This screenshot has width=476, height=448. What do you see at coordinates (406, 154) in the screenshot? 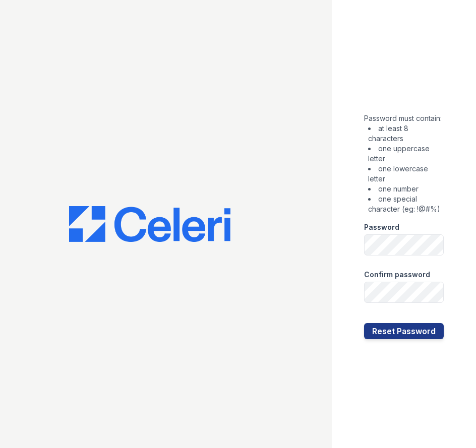
I see `li: one uppercase letter` at bounding box center [406, 154].